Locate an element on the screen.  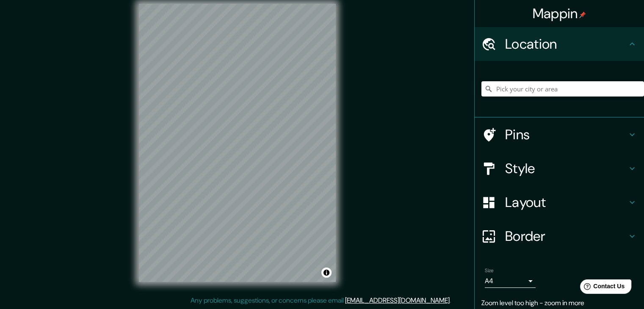
span: Contact Us is located at coordinates (40, 10).